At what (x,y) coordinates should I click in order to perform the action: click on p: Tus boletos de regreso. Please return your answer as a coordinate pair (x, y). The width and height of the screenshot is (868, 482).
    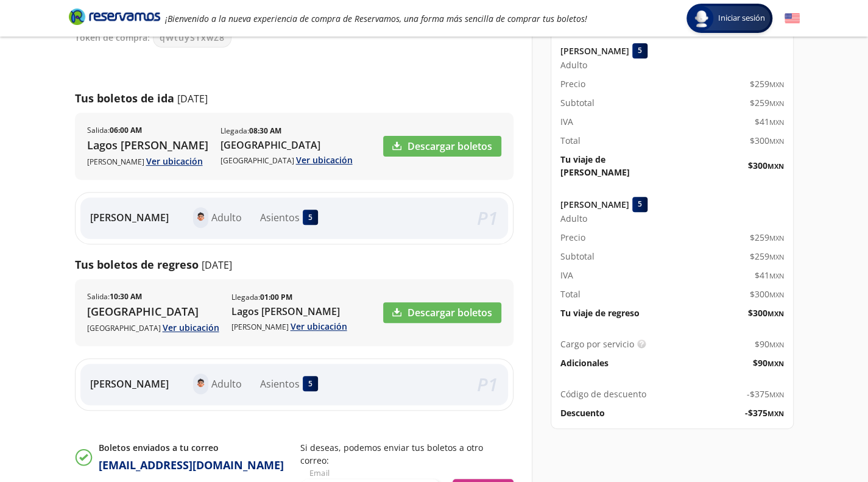
    Looking at the image, I should click on (136, 264).